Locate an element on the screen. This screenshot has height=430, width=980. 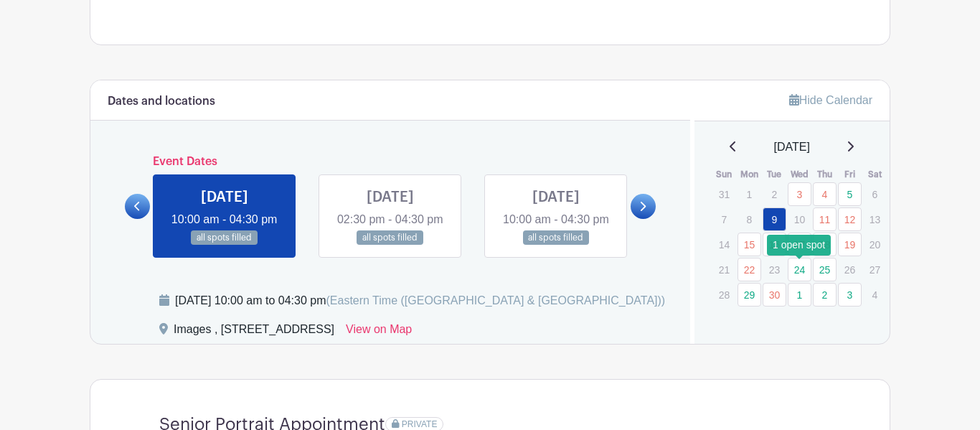
th: Wed is located at coordinates (800, 174).